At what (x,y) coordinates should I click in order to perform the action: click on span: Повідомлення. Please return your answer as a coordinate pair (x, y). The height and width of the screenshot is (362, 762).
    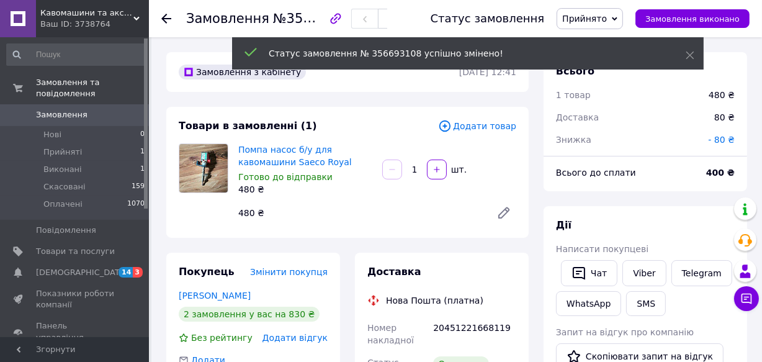
    Looking at the image, I should click on (66, 230).